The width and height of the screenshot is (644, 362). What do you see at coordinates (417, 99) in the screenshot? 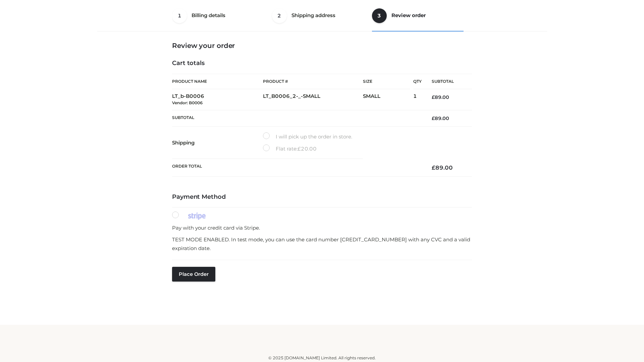
I see `td: 1` at bounding box center [417, 99].